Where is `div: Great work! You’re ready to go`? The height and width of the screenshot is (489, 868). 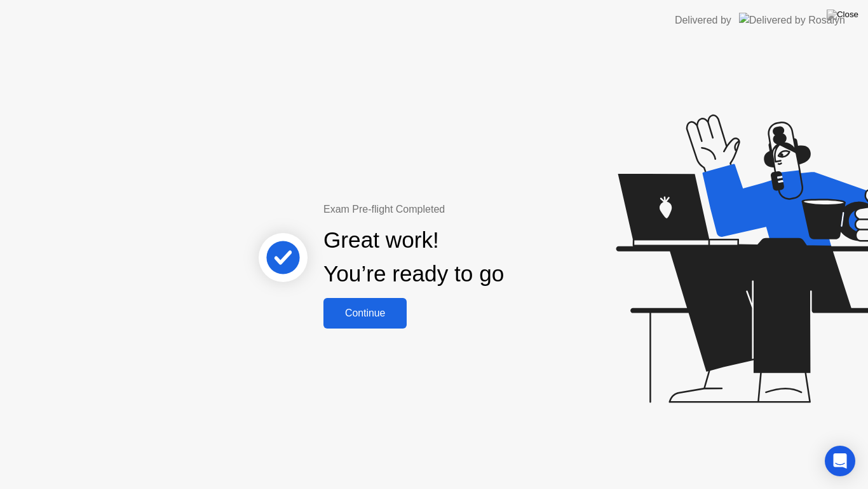 div: Great work! You’re ready to go is located at coordinates (414, 257).